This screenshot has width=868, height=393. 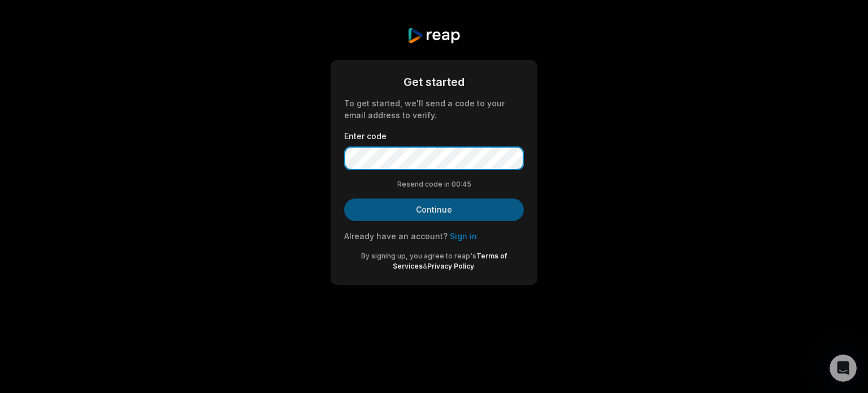 I want to click on button: Continue, so click(x=434, y=210).